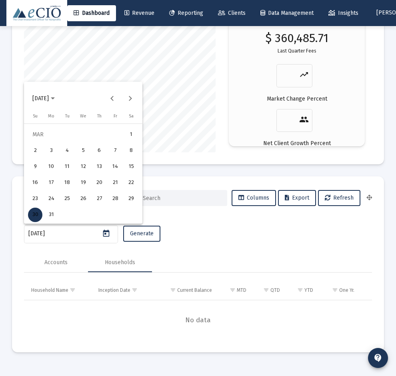  What do you see at coordinates (99, 116) in the screenshot?
I see `span: Th` at bounding box center [99, 116].